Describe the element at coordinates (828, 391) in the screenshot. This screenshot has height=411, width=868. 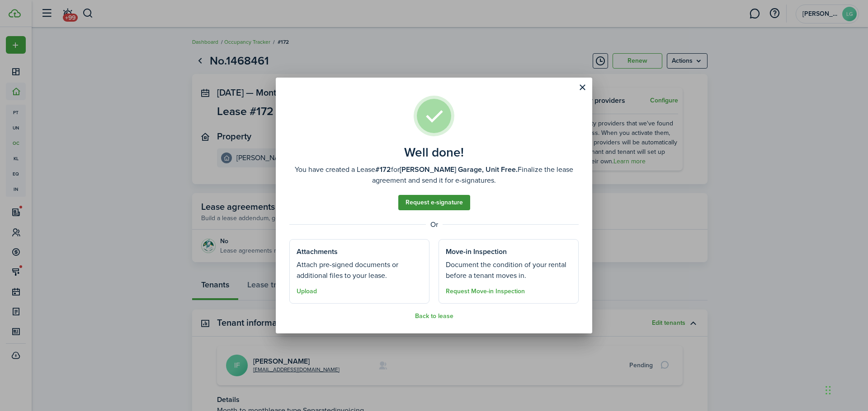
I see `div: Drag` at that location.